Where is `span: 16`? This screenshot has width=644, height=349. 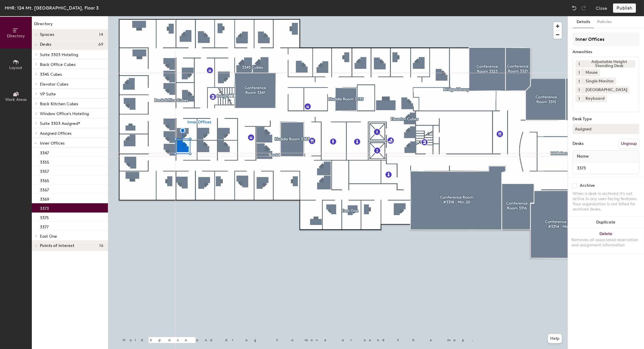
span: 16 is located at coordinates (101, 246).